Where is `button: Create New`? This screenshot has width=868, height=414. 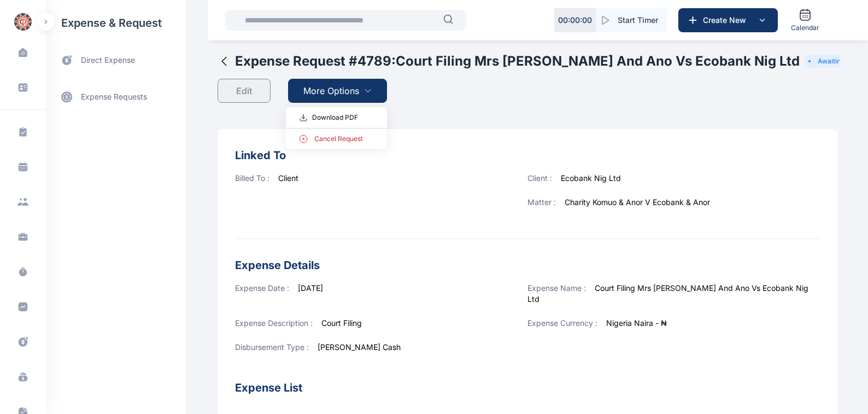 button: Create New is located at coordinates (728, 20).